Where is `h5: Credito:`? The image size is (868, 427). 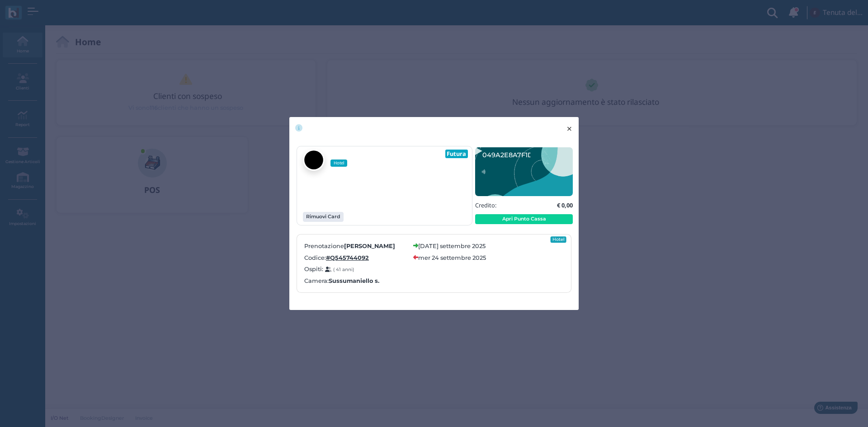
h5: Credito: is located at coordinates (485, 205).